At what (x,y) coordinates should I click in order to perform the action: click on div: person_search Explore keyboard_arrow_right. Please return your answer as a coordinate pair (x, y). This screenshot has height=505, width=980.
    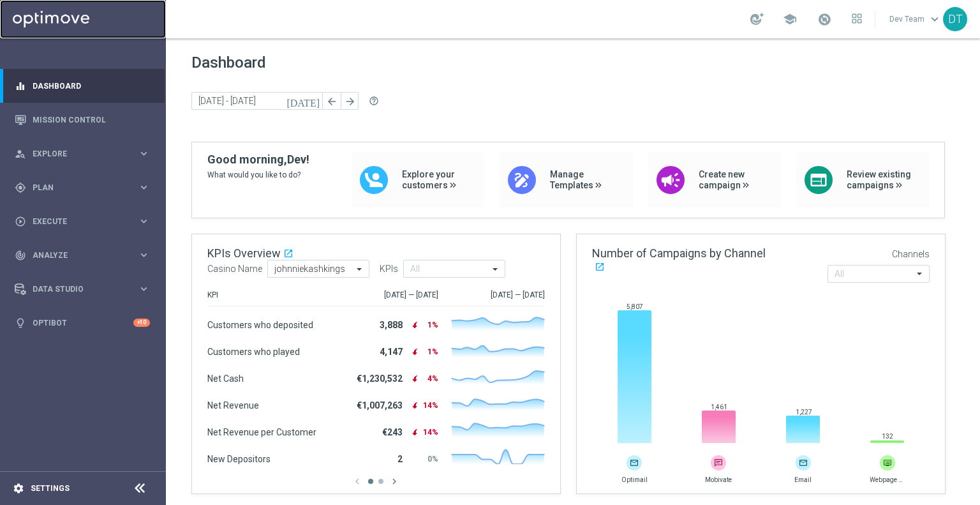
    Looking at the image, I should click on (82, 154).